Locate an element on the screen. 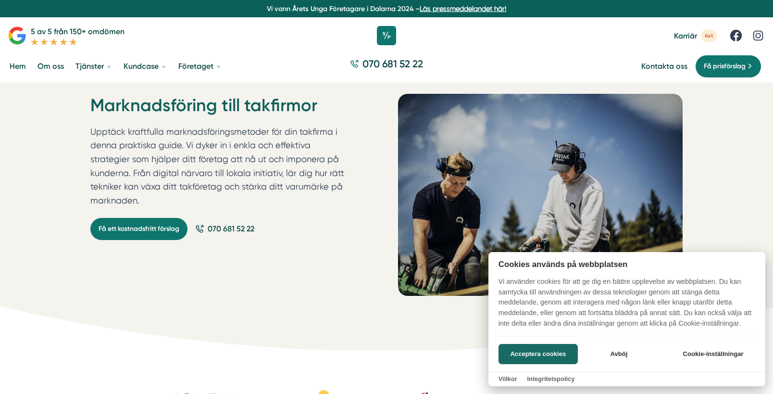 The image size is (773, 394). button: Cookie-inställningar is located at coordinates (713, 354).